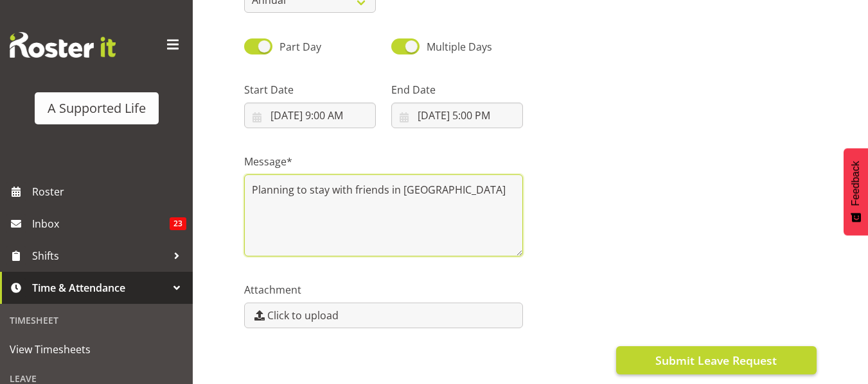 The height and width of the screenshot is (384, 868). I want to click on span: 23, so click(178, 224).